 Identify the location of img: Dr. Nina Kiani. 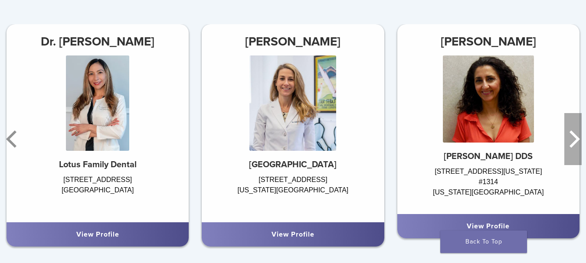
(489, 99).